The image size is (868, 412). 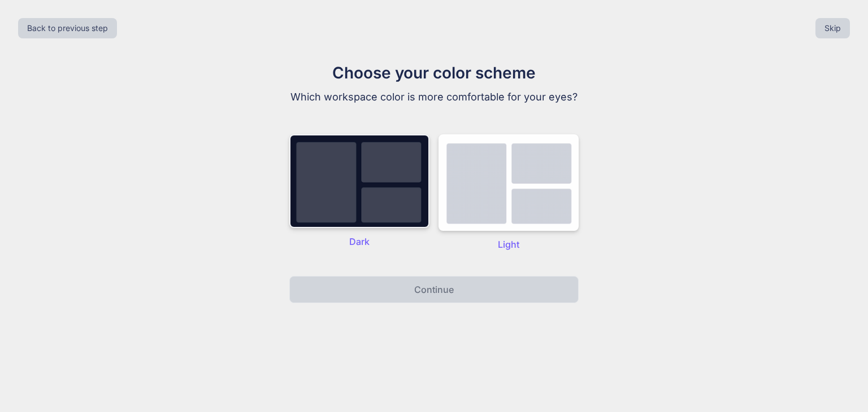 I want to click on p: Continue, so click(x=434, y=290).